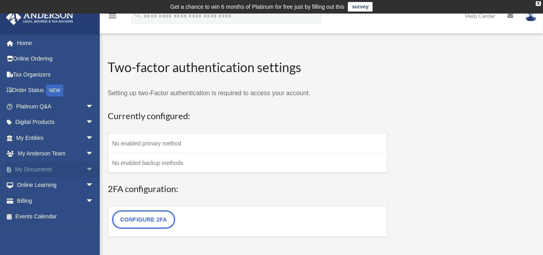 This screenshot has width=543, height=255. Describe the element at coordinates (55, 201) in the screenshot. I see `a: Billingarrow_drop_down` at that location.